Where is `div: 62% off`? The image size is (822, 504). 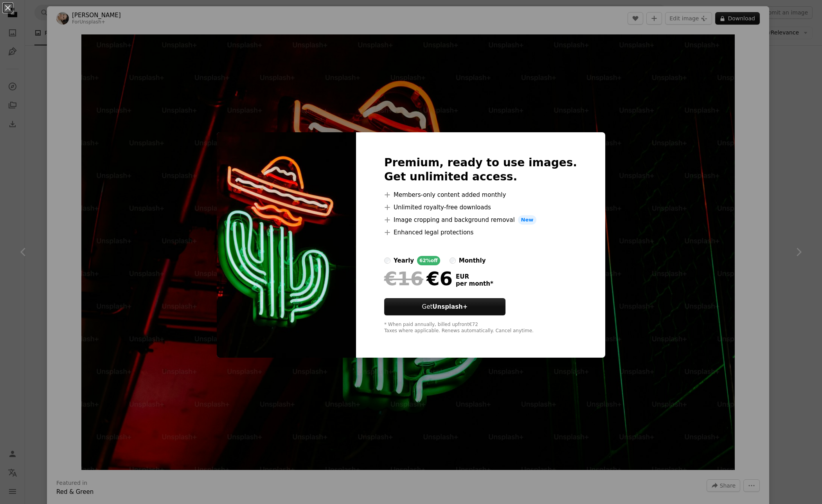
div: 62% off is located at coordinates (428, 260).